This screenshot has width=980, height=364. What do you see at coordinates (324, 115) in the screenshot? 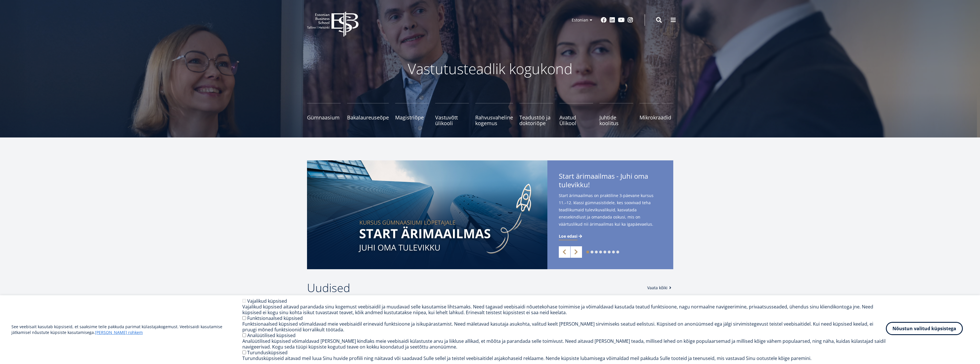
I see `a: Gümnaasium` at bounding box center [324, 115].